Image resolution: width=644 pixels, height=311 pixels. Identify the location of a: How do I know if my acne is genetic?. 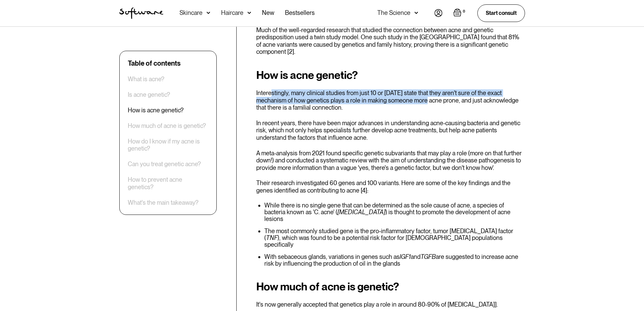
(168, 145).